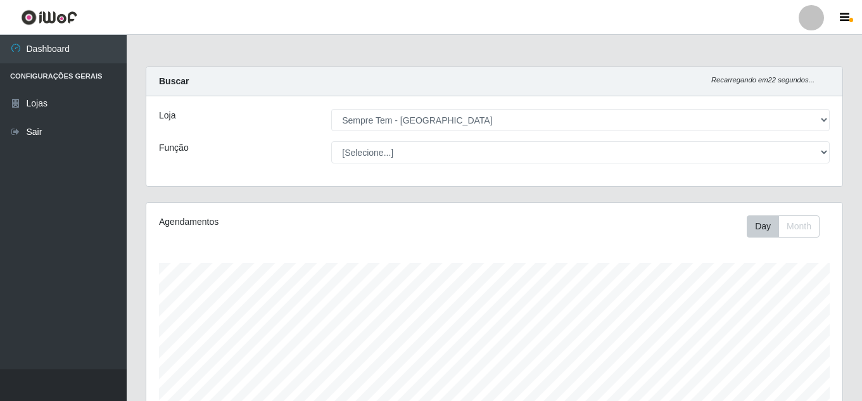 This screenshot has height=401, width=862. Describe the element at coordinates (798, 226) in the screenshot. I see `button: Month` at that location.